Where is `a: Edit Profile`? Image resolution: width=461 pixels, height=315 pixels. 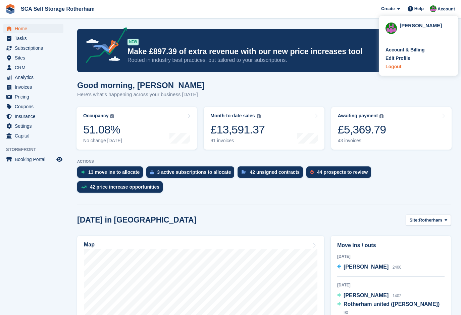
a: Edit Profile is located at coordinates (419, 58).